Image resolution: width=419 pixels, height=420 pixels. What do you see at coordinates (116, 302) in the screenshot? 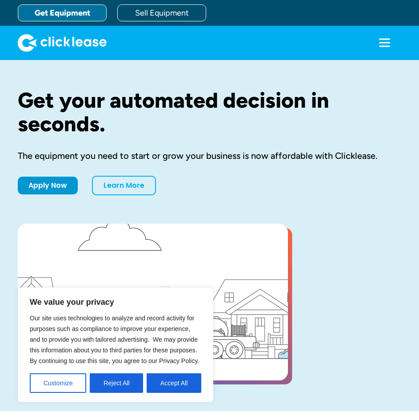
I see `p: We value your privacy` at bounding box center [116, 302].